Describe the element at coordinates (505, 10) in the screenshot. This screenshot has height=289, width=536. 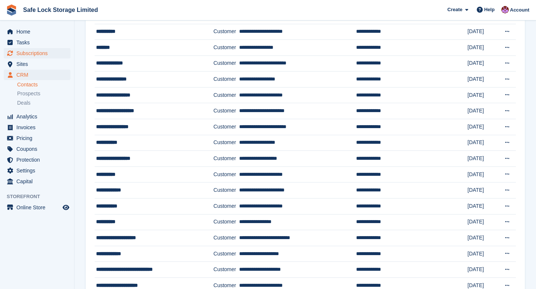
I see `img: Toni Ebong` at that location.